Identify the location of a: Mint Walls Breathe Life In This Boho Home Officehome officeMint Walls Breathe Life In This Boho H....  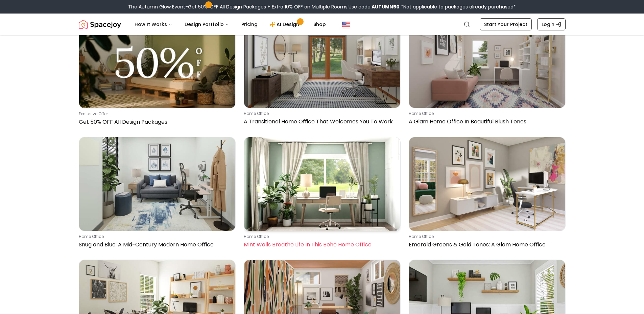
(322, 194).